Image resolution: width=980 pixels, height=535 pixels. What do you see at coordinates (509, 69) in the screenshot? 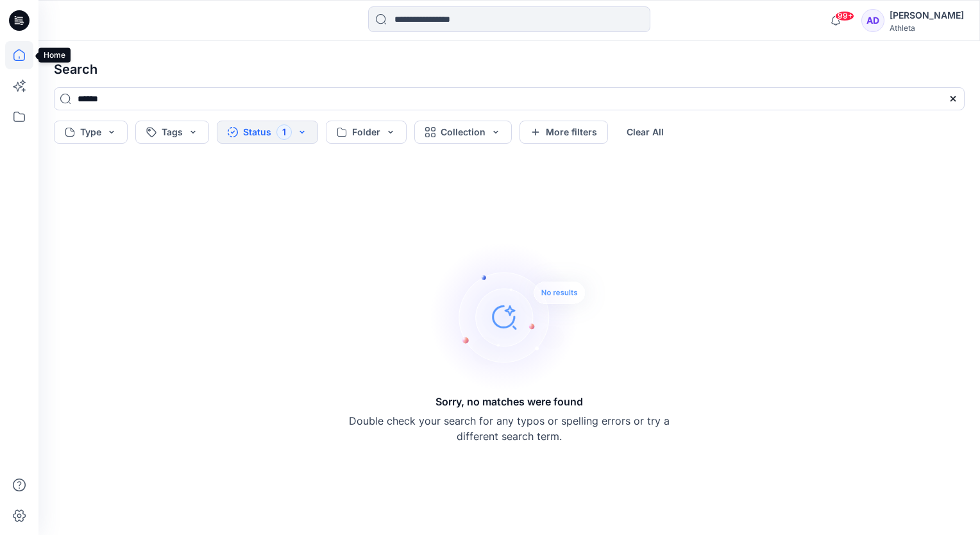
I see `h4: Search` at bounding box center [509, 69].